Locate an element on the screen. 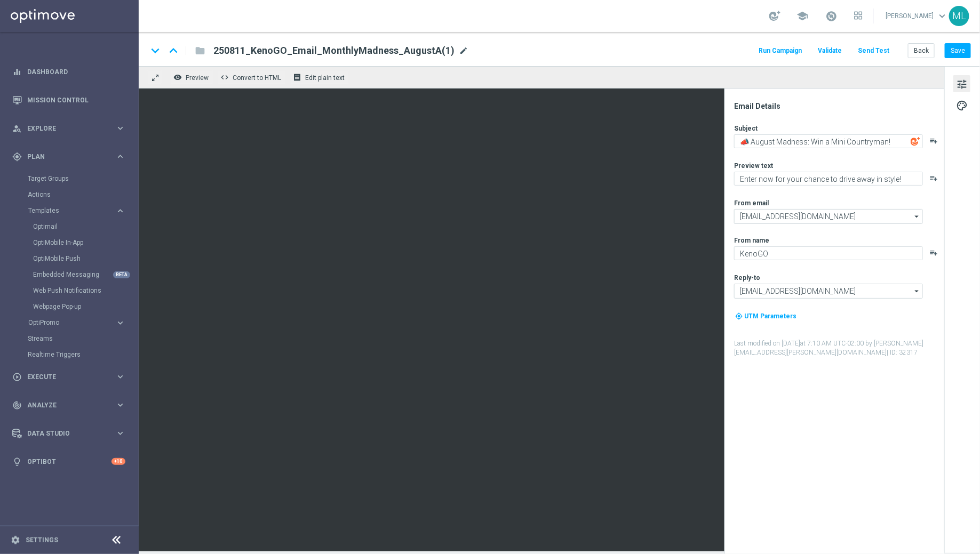 The width and height of the screenshot is (980, 554). span: Execute is located at coordinates (71, 377).